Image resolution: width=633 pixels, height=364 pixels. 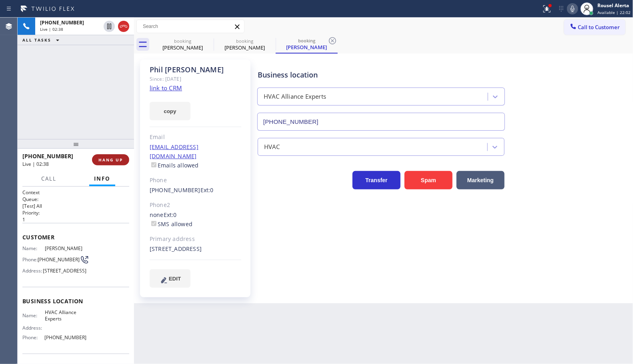 What do you see at coordinates (76, 193) in the screenshot?
I see `h1: Context` at bounding box center [76, 193].